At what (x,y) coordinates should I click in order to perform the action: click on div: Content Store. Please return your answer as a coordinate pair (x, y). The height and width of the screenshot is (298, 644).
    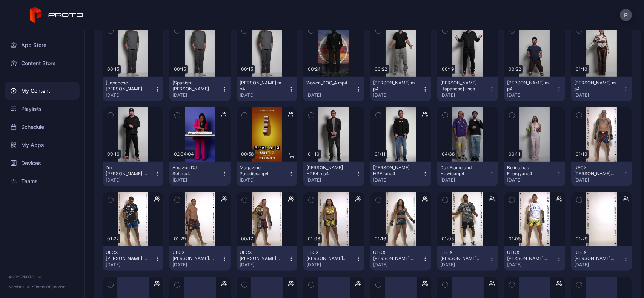
    Looking at the image, I should click on (42, 63).